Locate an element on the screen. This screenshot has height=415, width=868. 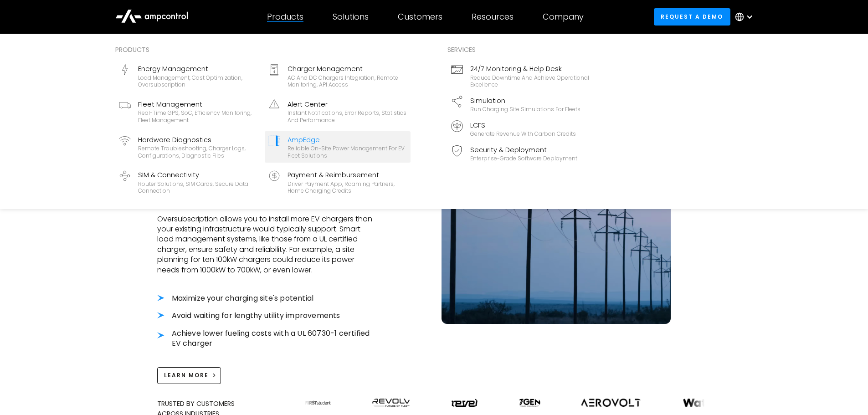
div: Company is located at coordinates (563, 17).